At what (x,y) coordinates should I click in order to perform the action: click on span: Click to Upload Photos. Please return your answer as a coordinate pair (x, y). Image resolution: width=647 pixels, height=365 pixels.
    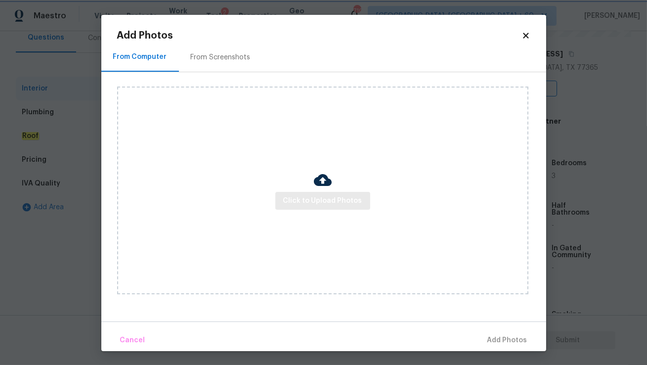
    Looking at the image, I should click on (323, 201).